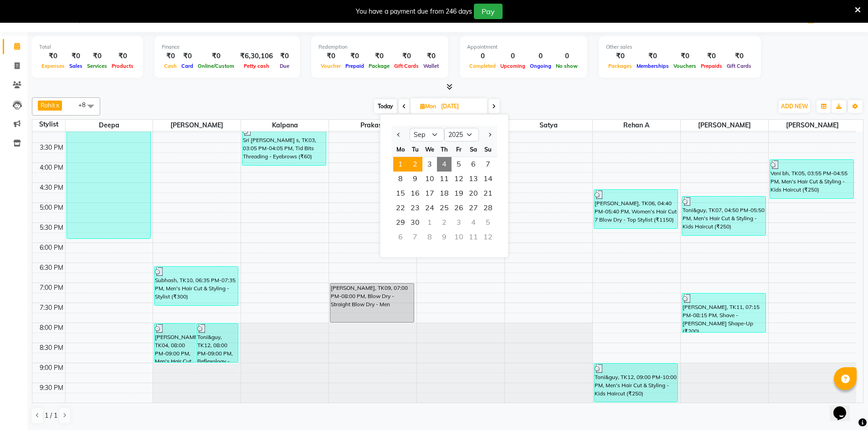 The width and height of the screenshot is (868, 430). Describe the element at coordinates (430, 193) in the screenshot. I see `div: Wednesday, September 17, 2025` at that location.